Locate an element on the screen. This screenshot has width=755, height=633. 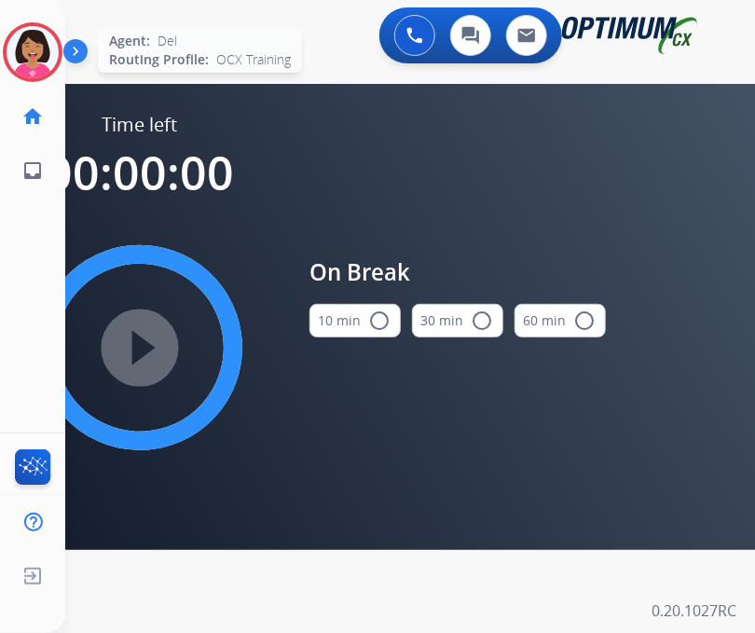
span: Del is located at coordinates (167, 41).